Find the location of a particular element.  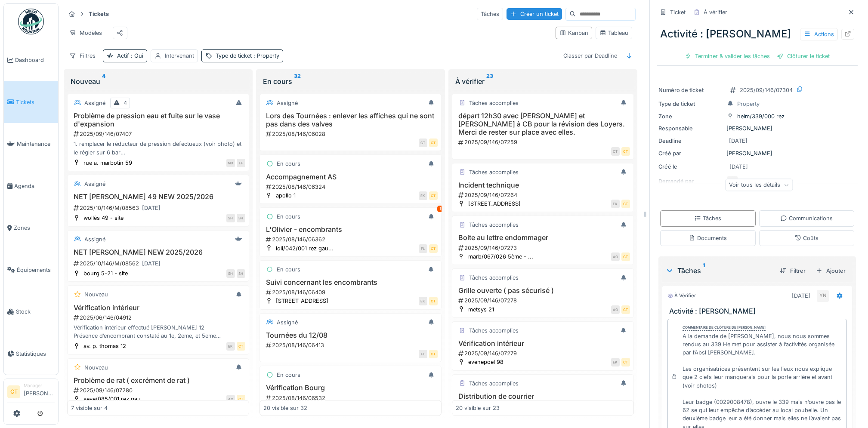

a: Statistiques is located at coordinates (31, 354).